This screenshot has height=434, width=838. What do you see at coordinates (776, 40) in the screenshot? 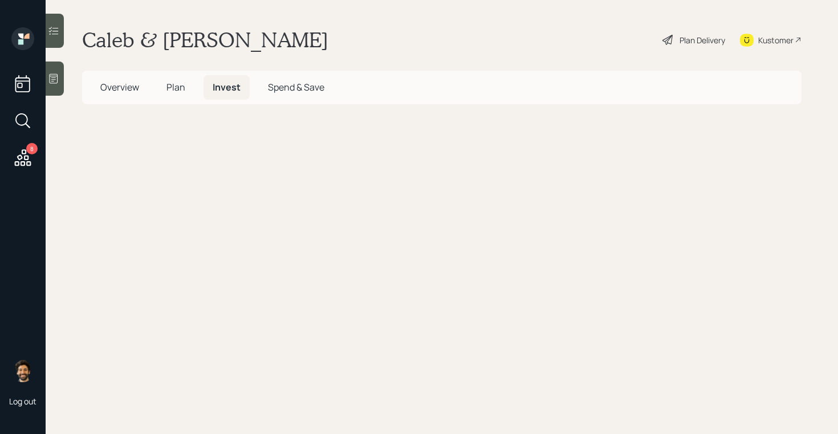
I see `div: Kustomer` at bounding box center [776, 40].